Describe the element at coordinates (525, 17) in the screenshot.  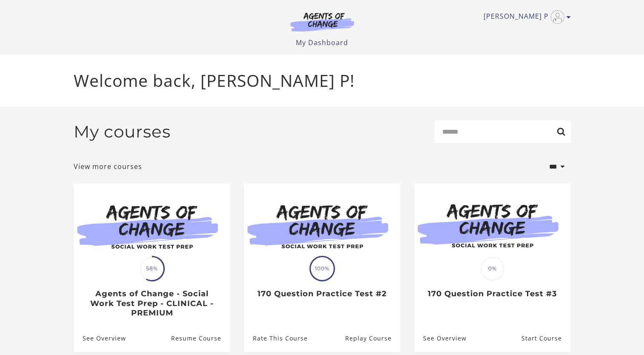
I see `a: Toggle menu` at that location.